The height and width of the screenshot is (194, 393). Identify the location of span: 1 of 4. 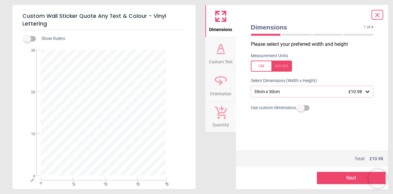
(368, 27).